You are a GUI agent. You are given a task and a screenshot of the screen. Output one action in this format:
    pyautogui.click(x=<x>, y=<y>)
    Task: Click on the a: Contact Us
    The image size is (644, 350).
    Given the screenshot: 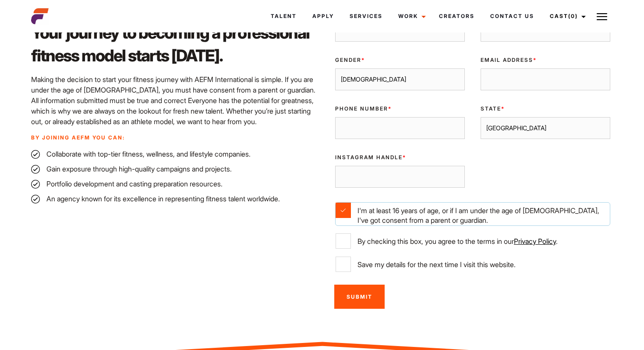 What is the action you would take?
    pyautogui.click(x=512, y=16)
    